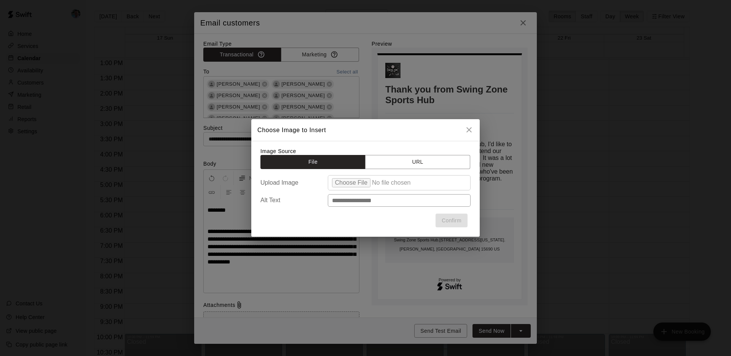 This screenshot has width=731, height=356. I want to click on label: Upload Image, so click(294, 183).